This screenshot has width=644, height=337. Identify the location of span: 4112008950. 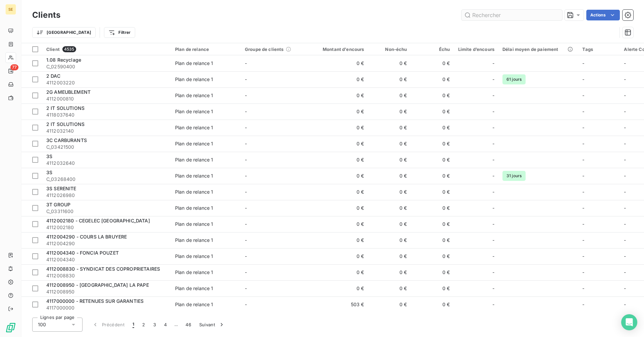
(106, 292).